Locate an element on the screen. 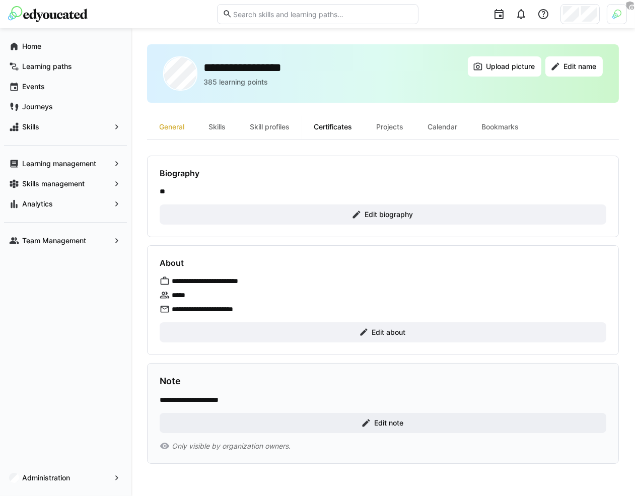 The width and height of the screenshot is (635, 496). div: Skills is located at coordinates (217, 127).